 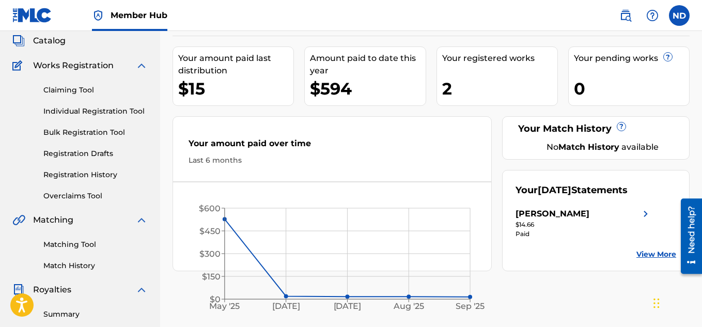 What do you see at coordinates (499, 58) in the screenshot?
I see `div: Your registered works` at bounding box center [499, 58].